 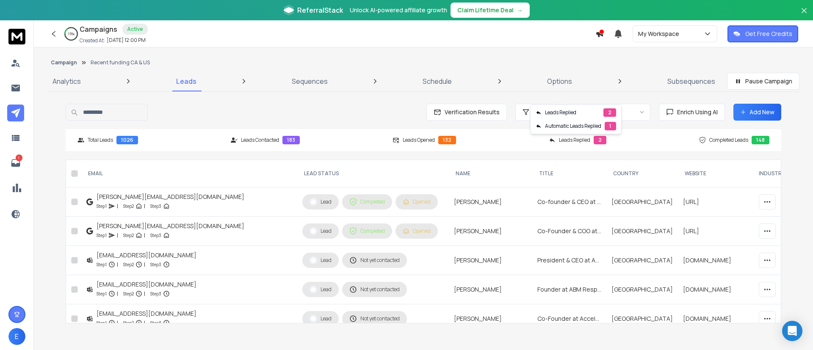 What do you see at coordinates (447, 140) in the screenshot?
I see `div: 132` at bounding box center [447, 140].